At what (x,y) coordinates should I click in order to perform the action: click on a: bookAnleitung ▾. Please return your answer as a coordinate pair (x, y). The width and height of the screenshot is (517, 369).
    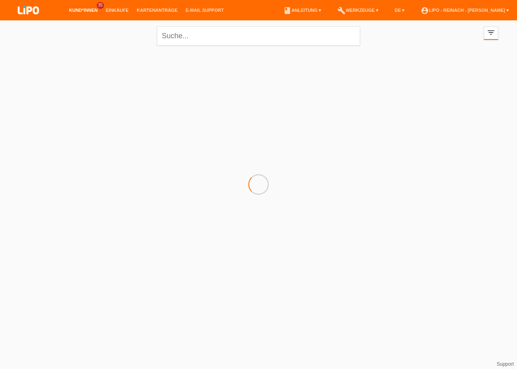
    Looking at the image, I should click on (302, 10).